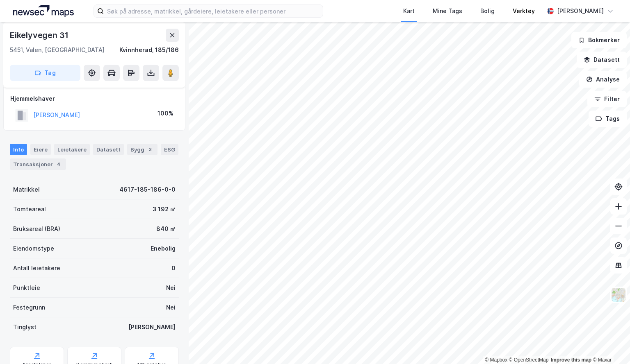  I want to click on input: Søk på adresse, matrikkel, gårdeiere, leietakere eller personer, so click(213, 11).